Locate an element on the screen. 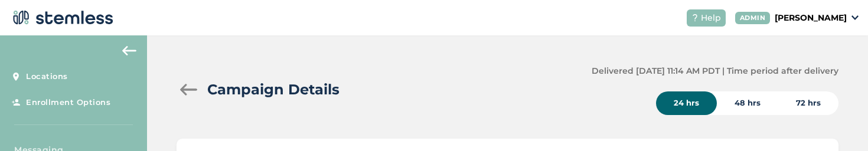  span: Enrollment Options is located at coordinates (68, 103).